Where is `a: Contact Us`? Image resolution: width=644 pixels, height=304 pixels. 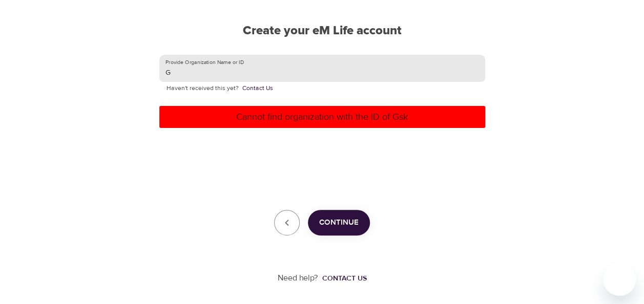 a: Contact Us is located at coordinates (257, 88).